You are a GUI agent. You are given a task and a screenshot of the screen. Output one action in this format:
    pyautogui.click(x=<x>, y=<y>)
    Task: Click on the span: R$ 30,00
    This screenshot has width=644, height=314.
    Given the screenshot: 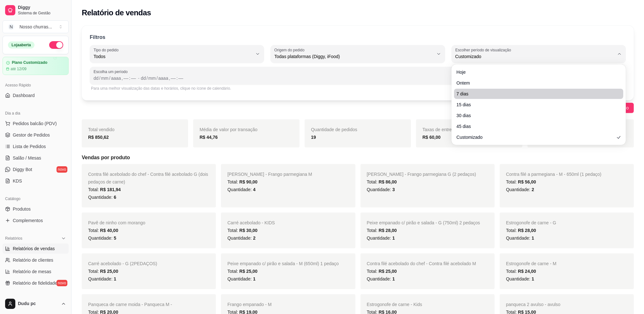 What is the action you would take?
    pyautogui.click(x=248, y=231)
    